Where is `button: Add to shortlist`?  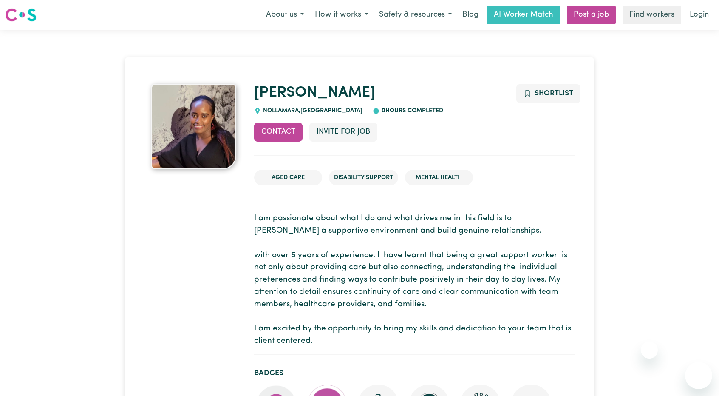 button: Add to shortlist is located at coordinates (548, 94).